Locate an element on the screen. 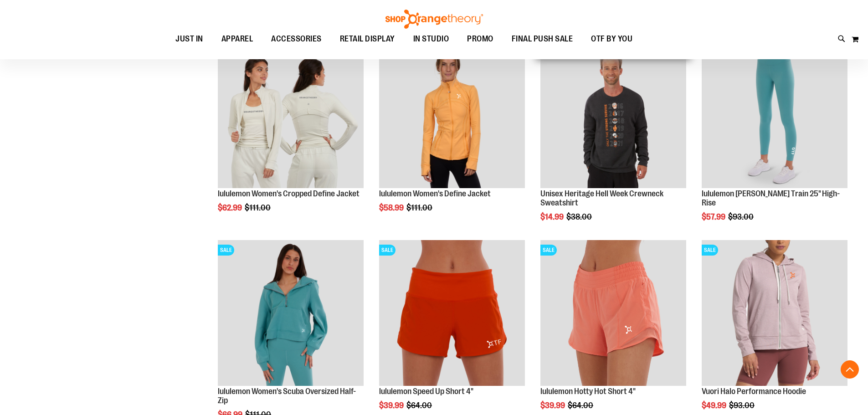 The height and width of the screenshot is (415, 868). img: Product image for Unisex Heritage Hell Week Crewneck Sweatshirt is located at coordinates (613, 116).